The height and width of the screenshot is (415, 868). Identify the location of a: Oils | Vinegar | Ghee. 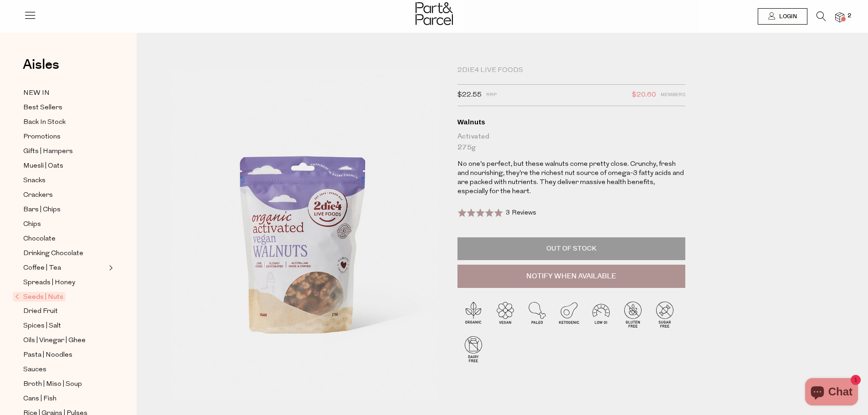
(64, 340).